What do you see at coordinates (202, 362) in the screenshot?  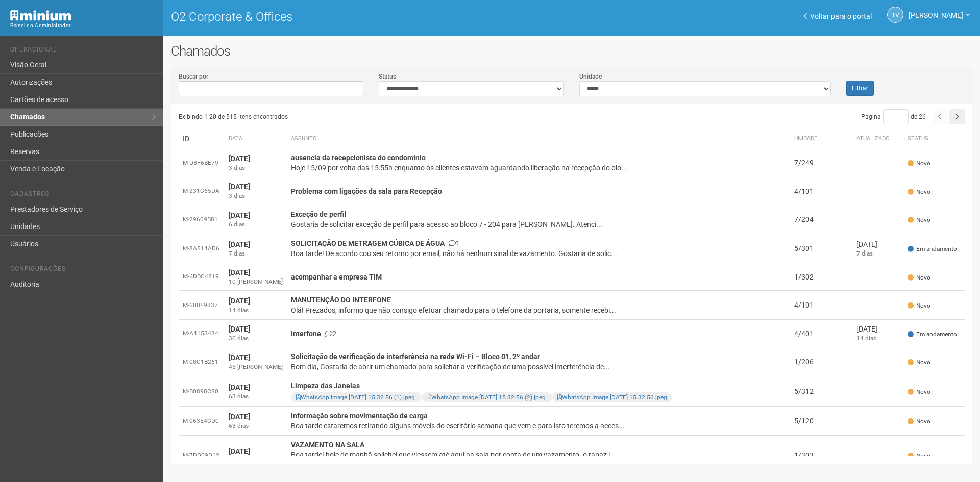 I see `td: M-08C1B261` at bounding box center [202, 362].